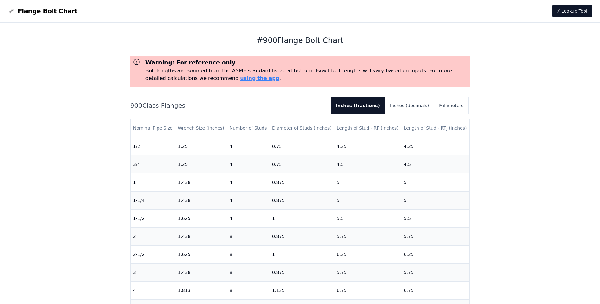 The width and height of the screenshot is (600, 304). What do you see at coordinates (153, 272) in the screenshot?
I see `td: 3` at bounding box center [153, 272].